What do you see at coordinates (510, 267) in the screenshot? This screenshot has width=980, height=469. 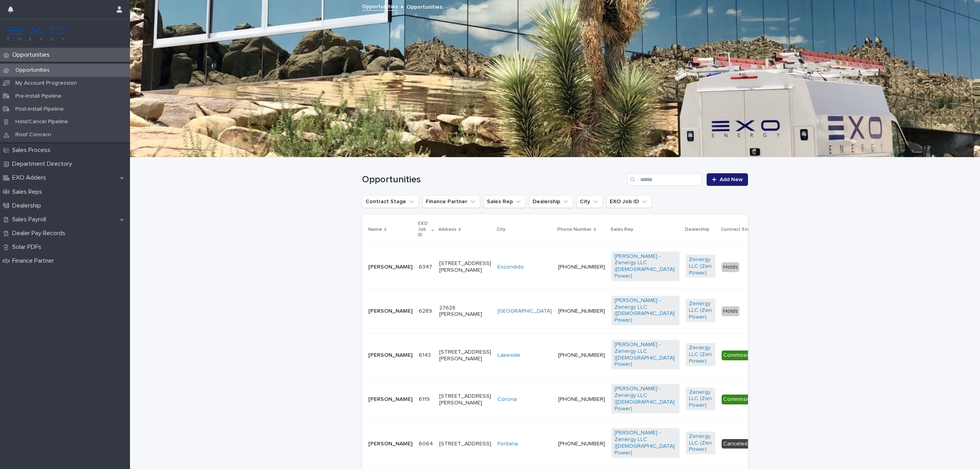 I see `a: Escondido` at bounding box center [510, 267].